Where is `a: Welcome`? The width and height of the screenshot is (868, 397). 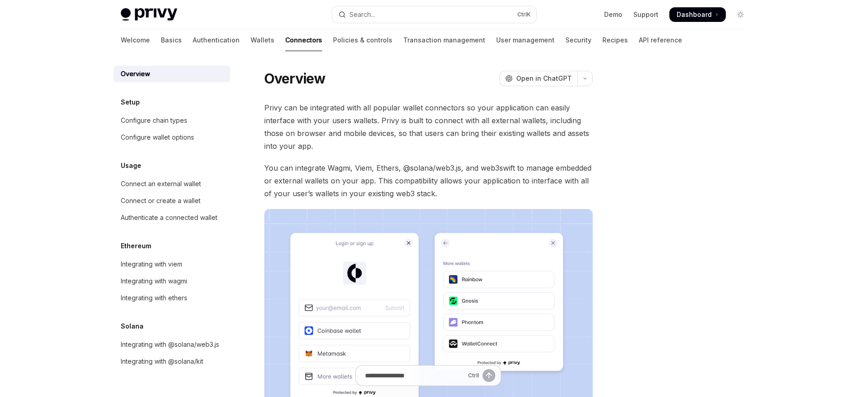 a: Welcome is located at coordinates (136, 40).